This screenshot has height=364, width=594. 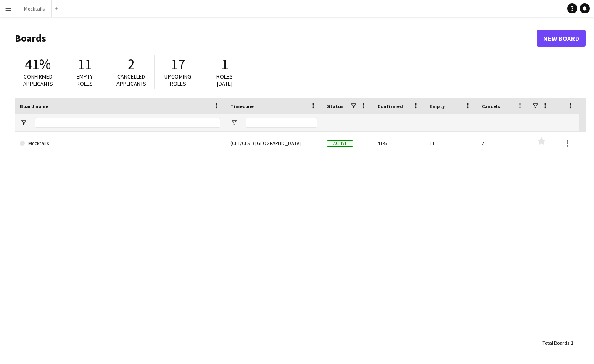 What do you see at coordinates (120, 143) in the screenshot?
I see `a: Mocktails` at bounding box center [120, 143].